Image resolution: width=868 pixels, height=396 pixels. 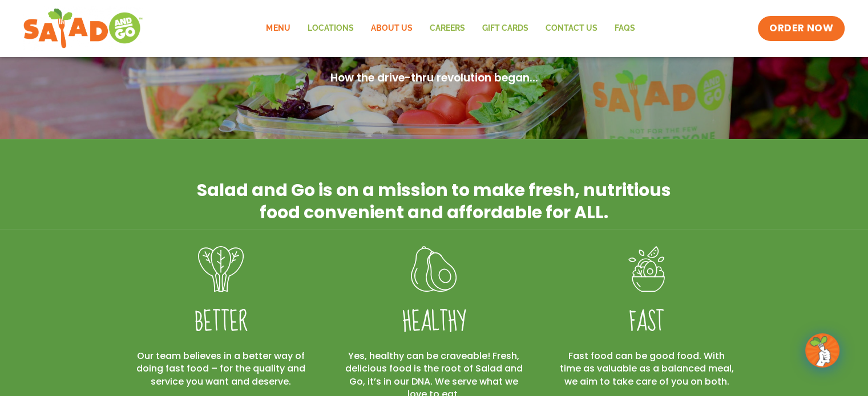 What do you see at coordinates (434, 201) in the screenshot?
I see `h2: Salad and Go is on a mission to make fresh, nutritious food convenient and affordable for ALL.` at bounding box center [434, 201].